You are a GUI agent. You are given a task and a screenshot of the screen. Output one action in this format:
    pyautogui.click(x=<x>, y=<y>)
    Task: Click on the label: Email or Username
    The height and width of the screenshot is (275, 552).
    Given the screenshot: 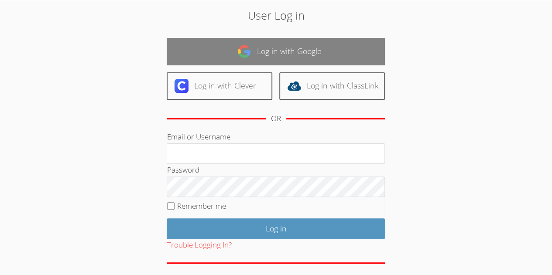 What is the action you would take?
    pyautogui.click(x=198, y=137)
    